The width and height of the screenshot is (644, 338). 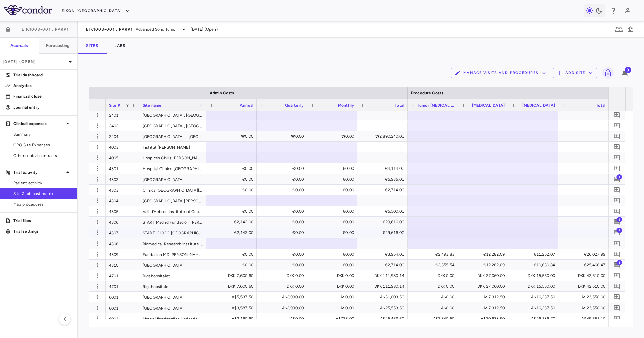 What do you see at coordinates (484, 265) in the screenshot?
I see `div: €12,282.09` at bounding box center [484, 265].